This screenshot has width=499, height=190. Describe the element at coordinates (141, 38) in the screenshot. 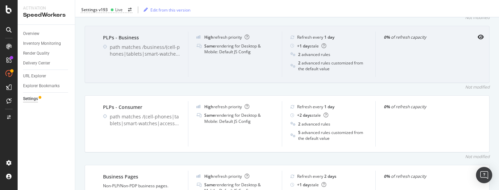

I see `div: PLPs - Business` at that location.